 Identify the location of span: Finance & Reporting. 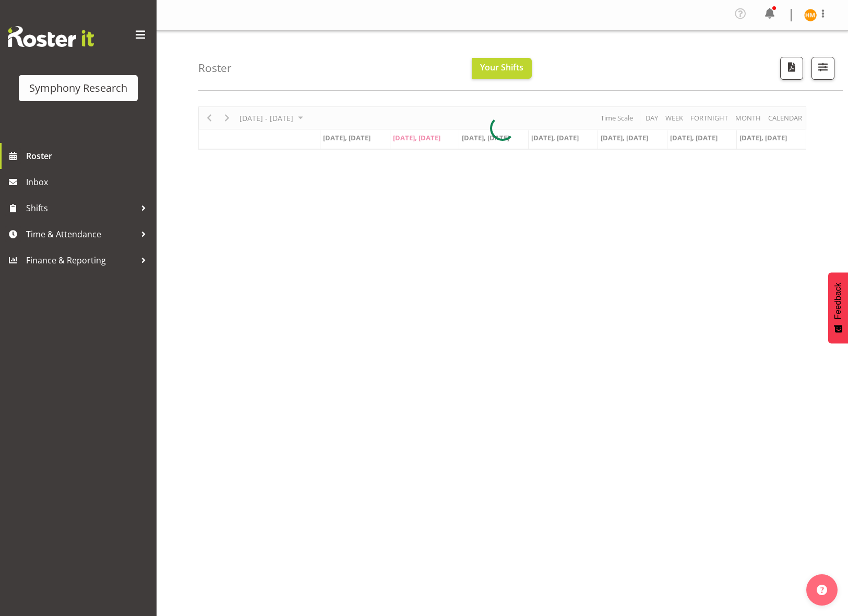
(81, 260).